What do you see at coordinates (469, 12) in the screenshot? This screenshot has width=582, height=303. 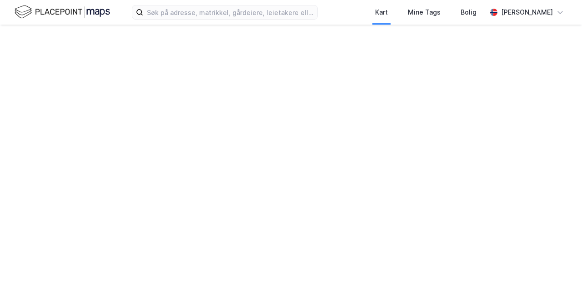 I see `div: Bolig` at bounding box center [469, 12].